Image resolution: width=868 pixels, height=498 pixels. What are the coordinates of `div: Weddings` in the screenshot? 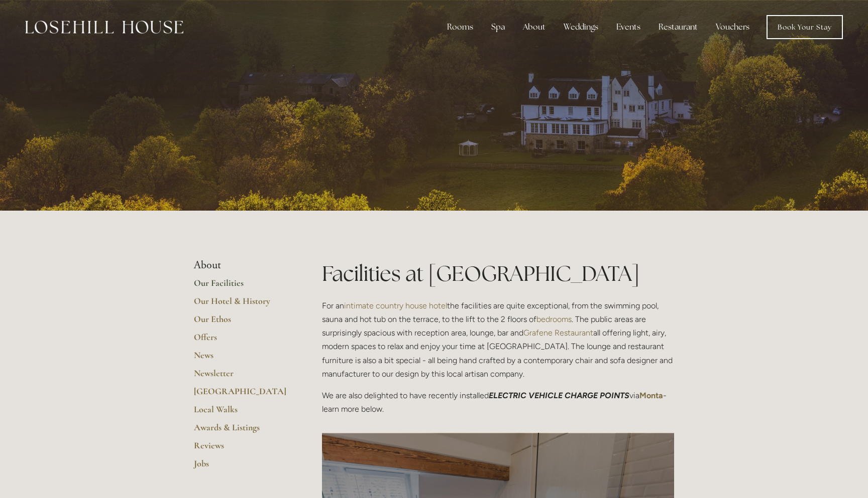 It's located at (580, 27).